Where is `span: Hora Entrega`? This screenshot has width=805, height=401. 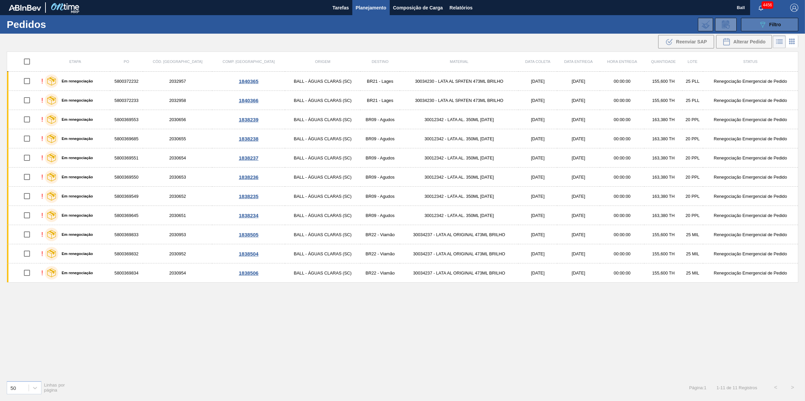
span: Hora Entrega is located at coordinates (622, 62).